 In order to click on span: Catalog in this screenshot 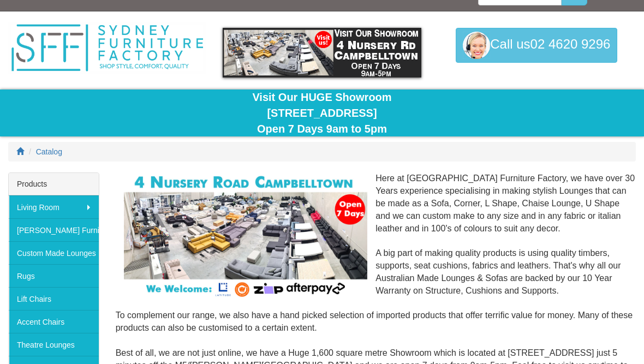, I will do `click(49, 153)`.